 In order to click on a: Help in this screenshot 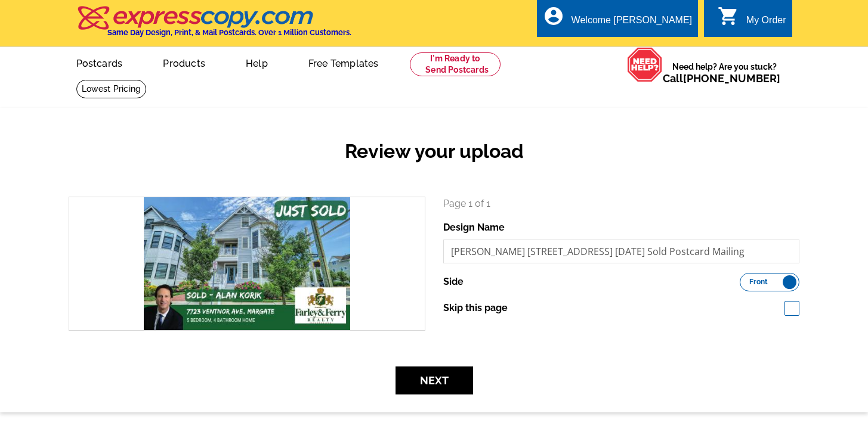, I will do `click(257, 62)`.